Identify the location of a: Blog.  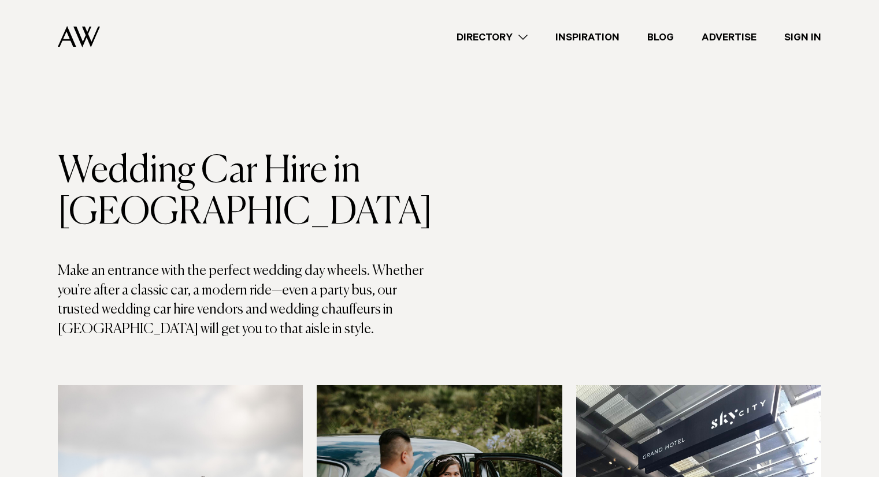
(661, 37).